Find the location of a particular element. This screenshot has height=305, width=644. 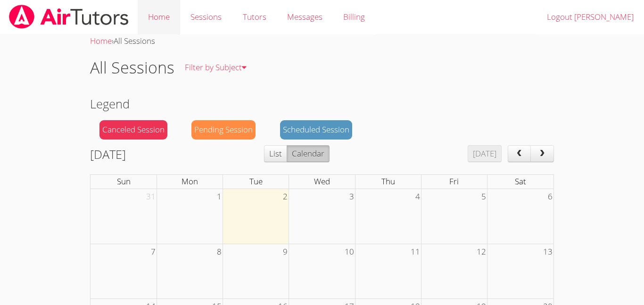

span: 8 is located at coordinates (219, 251).